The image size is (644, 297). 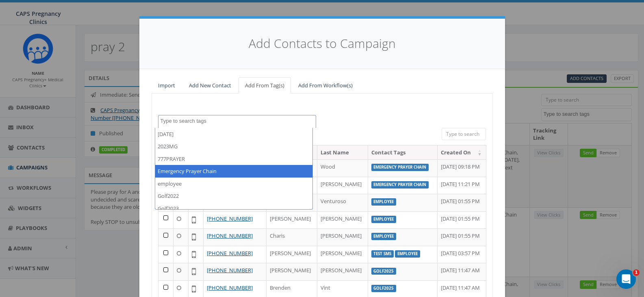 What do you see at coordinates (238, 121) in the screenshot?
I see `textarea: Search` at bounding box center [238, 121].